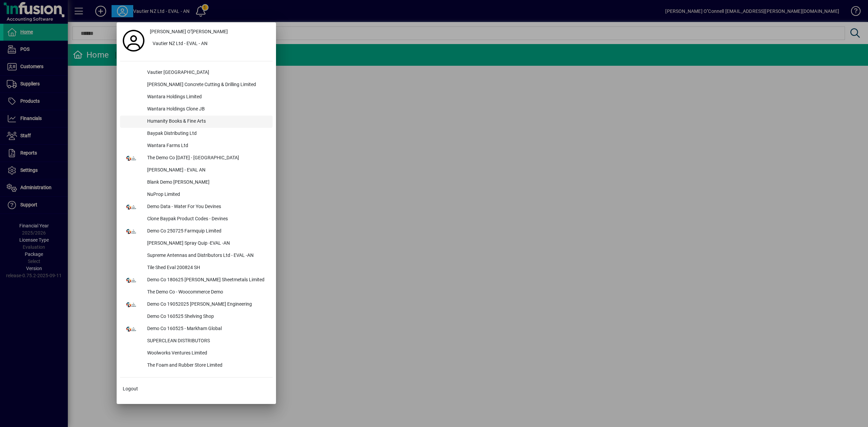 Image resolution: width=868 pixels, height=427 pixels. I want to click on button: Logout, so click(197, 389).